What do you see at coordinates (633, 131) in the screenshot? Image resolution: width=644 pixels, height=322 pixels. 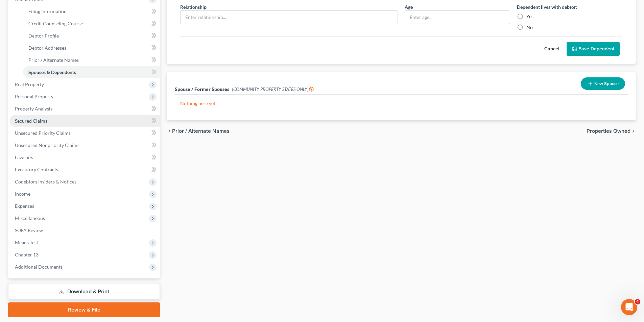 I see `i: chevron_right` at bounding box center [633, 131].